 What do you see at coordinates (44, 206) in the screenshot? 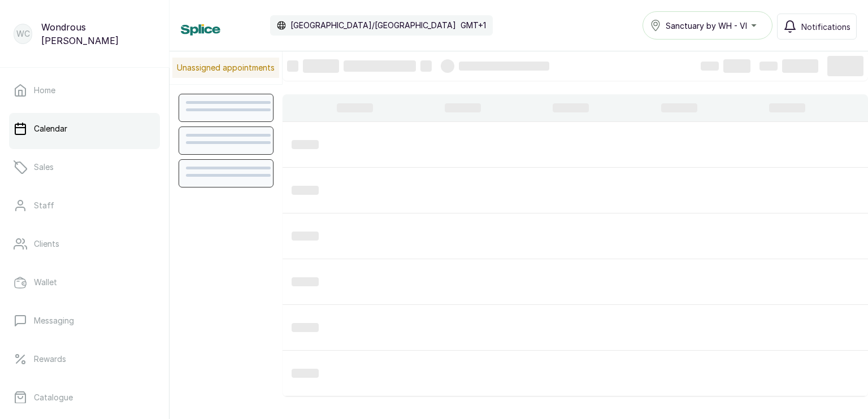
I see `p: Staff` at bounding box center [44, 206].